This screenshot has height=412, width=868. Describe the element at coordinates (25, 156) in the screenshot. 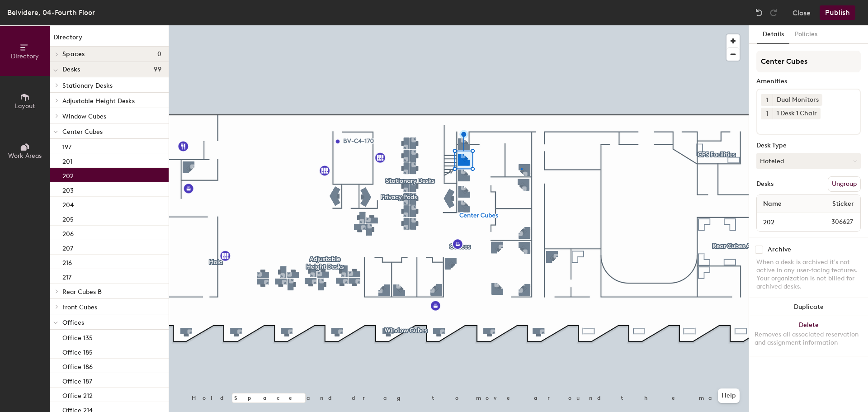

I see `span: Work Areas` at that location.